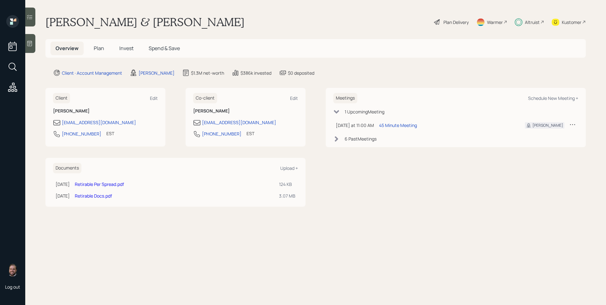 This screenshot has height=305, width=606. Describe the element at coordinates (205, 98) in the screenshot. I see `h6: Co-client` at that location.